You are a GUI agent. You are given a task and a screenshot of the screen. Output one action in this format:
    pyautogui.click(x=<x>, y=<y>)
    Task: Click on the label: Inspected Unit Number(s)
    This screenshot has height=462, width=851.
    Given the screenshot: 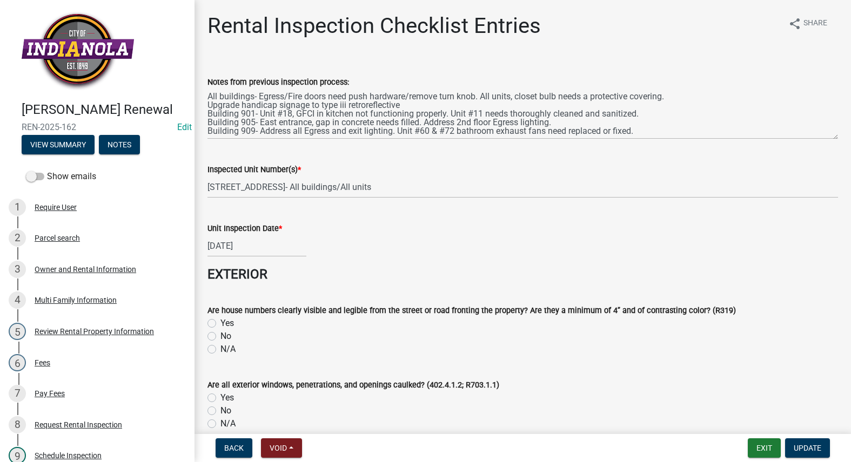 What is the action you would take?
    pyautogui.click(x=254, y=170)
    